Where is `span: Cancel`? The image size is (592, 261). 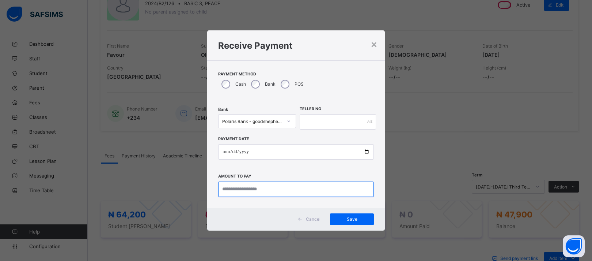 span: Cancel is located at coordinates (313, 219).